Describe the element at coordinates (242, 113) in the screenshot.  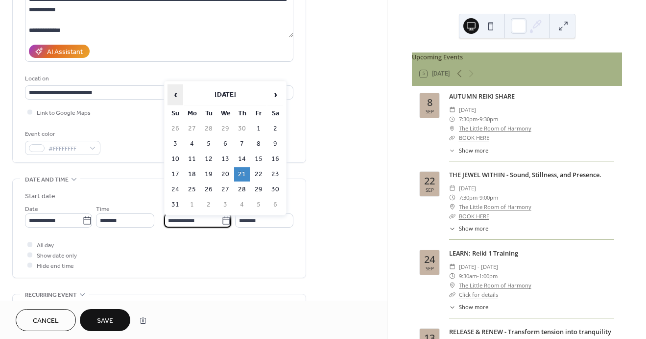
I see `th: Th` at that location.